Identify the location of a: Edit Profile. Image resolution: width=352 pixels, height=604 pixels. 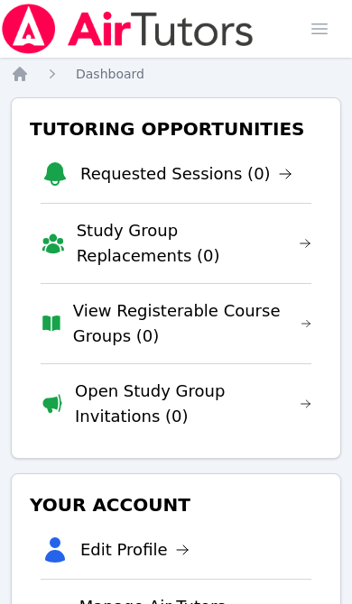
(134, 550).